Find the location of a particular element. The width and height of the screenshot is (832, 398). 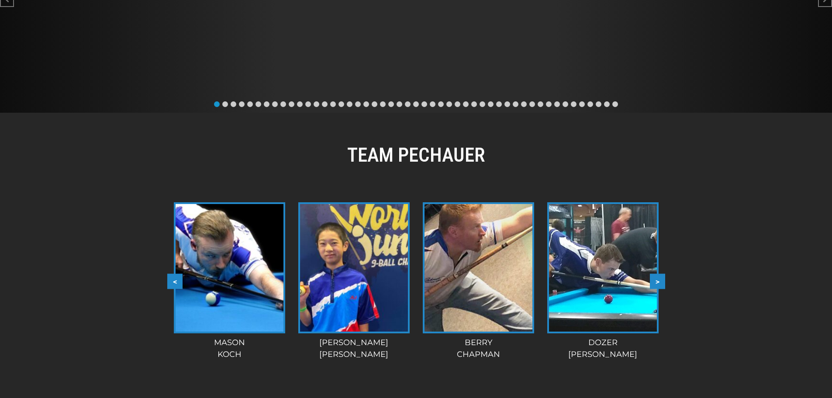

div: Carousel Navigation is located at coordinates (416, 281).